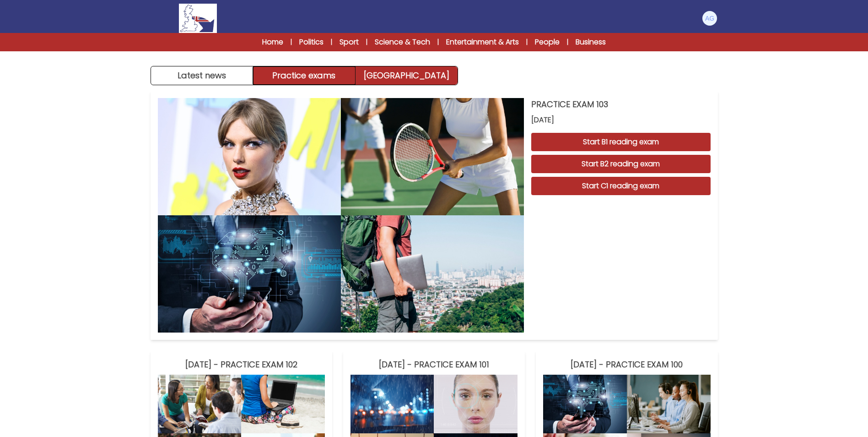 This screenshot has width=868, height=437. Describe the element at coordinates (273, 42) in the screenshot. I see `a: Home` at that location.